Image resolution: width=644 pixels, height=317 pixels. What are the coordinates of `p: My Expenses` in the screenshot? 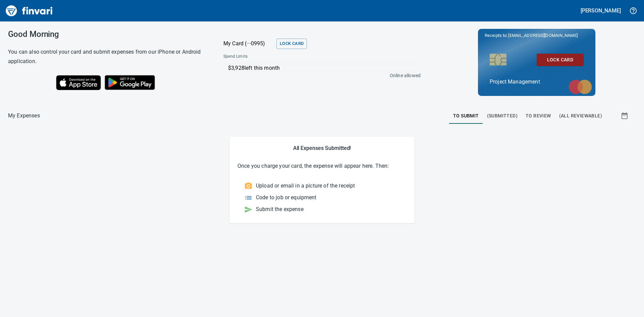 It's located at (24, 116).